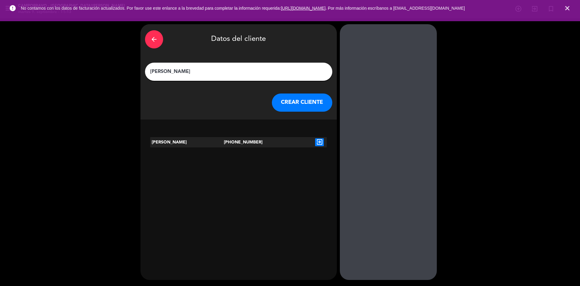  Describe the element at coordinates (243, 8) in the screenshot. I see `span: No contamos con los datos de facturación actualizados. Por favor use este enlance a la brevedad p...` at that location.